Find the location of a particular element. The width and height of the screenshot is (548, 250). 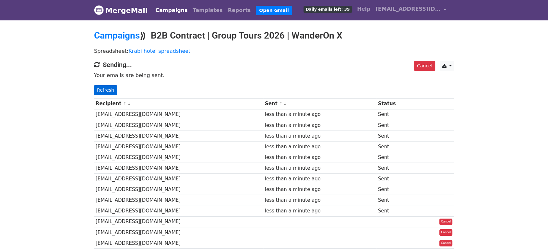

a: Krabi hotel spreadsheet is located at coordinates (159, 51).